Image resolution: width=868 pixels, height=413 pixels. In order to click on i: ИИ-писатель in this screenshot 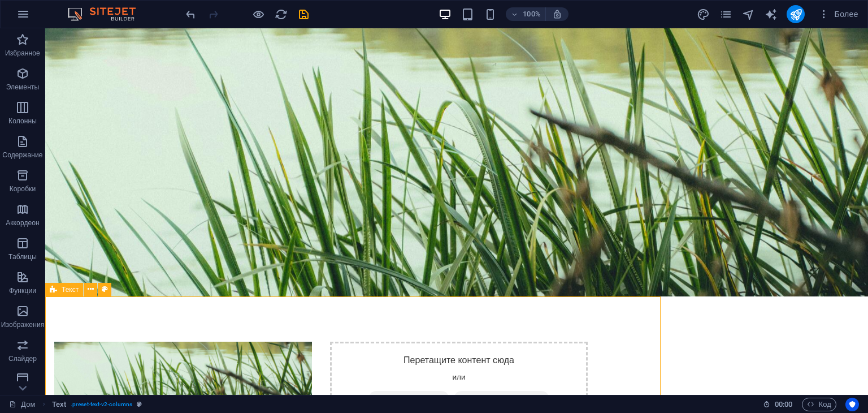, I will do `click(771, 14)`.